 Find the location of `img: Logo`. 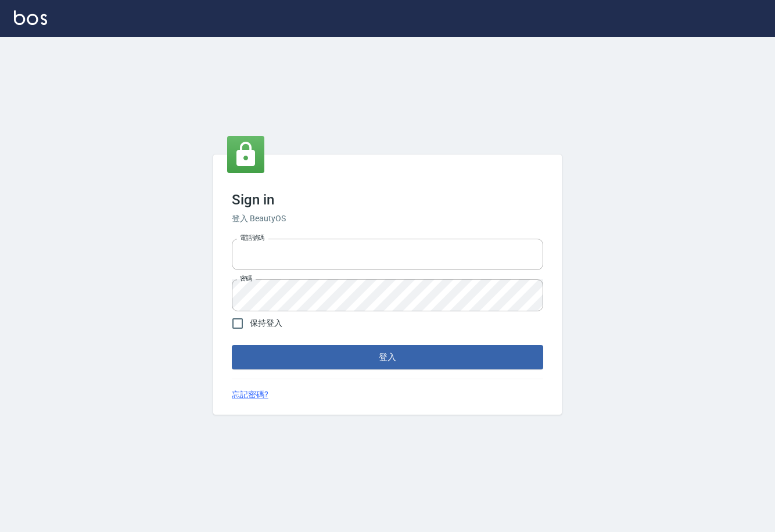

img: Logo is located at coordinates (31, 17).